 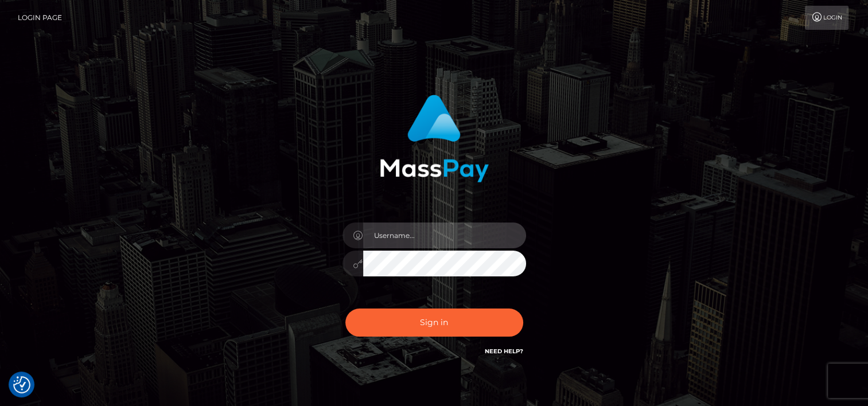 What do you see at coordinates (827, 18) in the screenshot?
I see `a: Login` at bounding box center [827, 18].